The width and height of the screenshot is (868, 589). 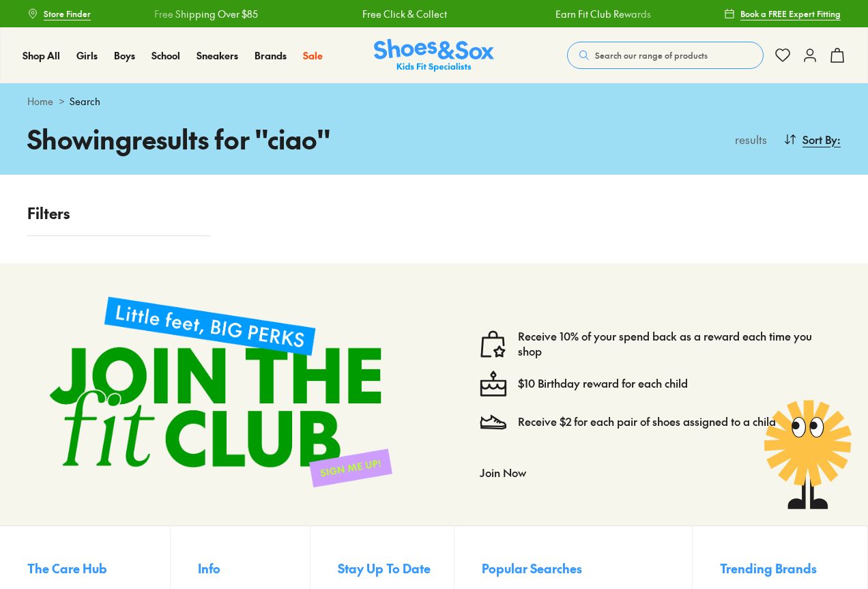 I want to click on a: Brands, so click(x=270, y=55).